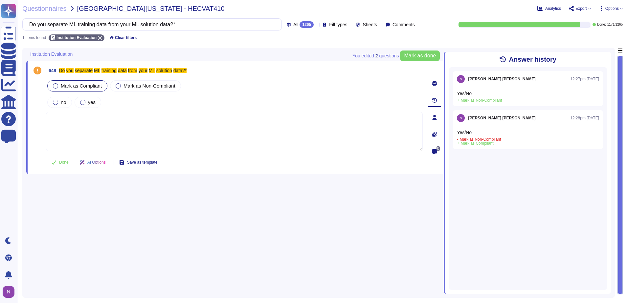  Describe the element at coordinates (63, 102) in the screenshot. I see `span: no` at that location.